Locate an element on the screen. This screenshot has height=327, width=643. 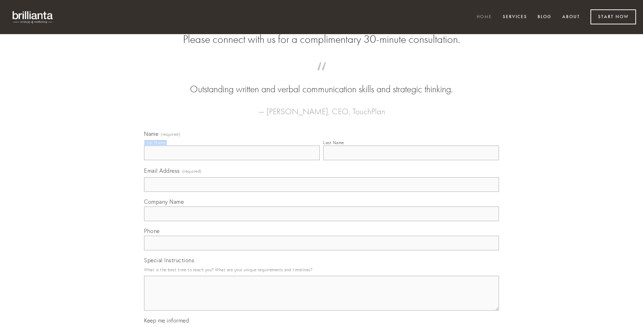
a: Home is located at coordinates (484, 17).